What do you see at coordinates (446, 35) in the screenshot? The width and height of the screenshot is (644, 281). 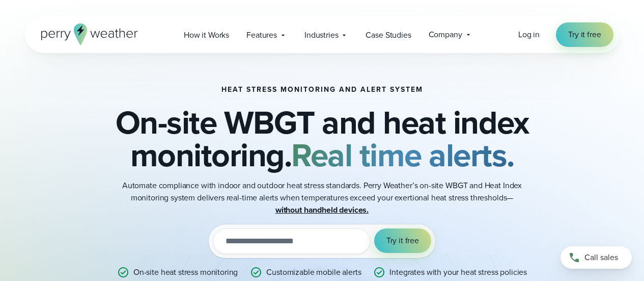 I see `span: Company` at bounding box center [446, 35].